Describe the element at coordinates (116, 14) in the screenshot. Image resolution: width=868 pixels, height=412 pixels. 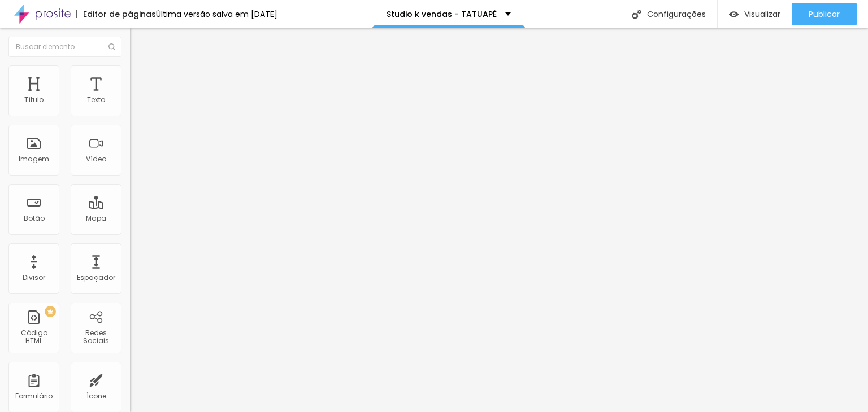
I see `div: Editor de páginas` at that location.